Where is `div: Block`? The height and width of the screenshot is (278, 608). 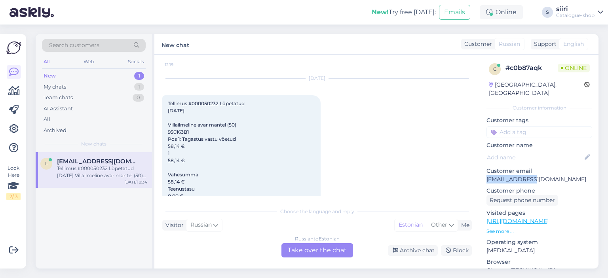
div: Block is located at coordinates (456, 251).